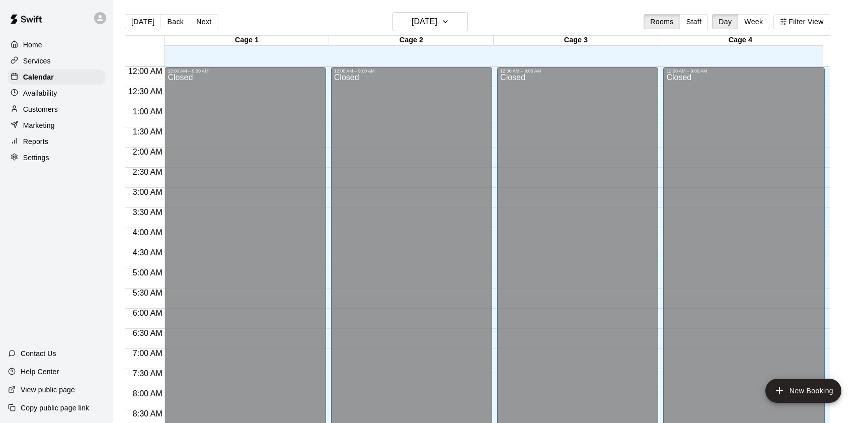 Image resolution: width=868 pixels, height=423 pixels. I want to click on span: 1:30 AM, so click(147, 131).